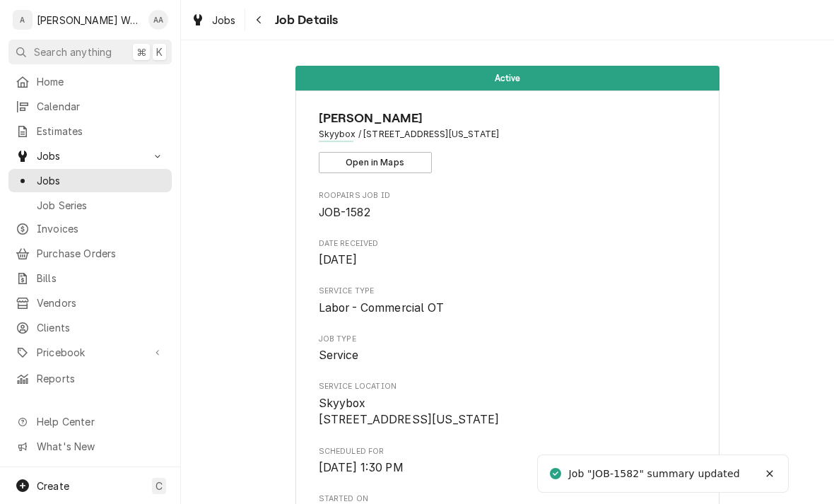  I want to click on div: Status, so click(508, 78).